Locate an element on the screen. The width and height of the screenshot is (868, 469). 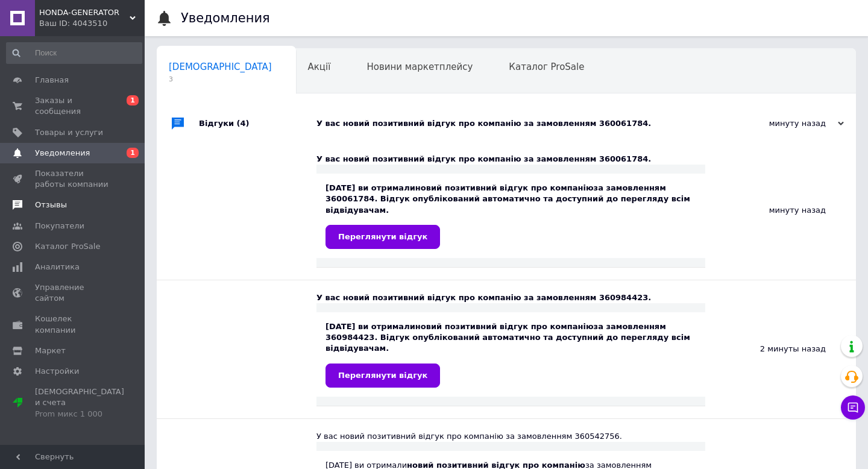
span: Покупатели is located at coordinates (60, 226).